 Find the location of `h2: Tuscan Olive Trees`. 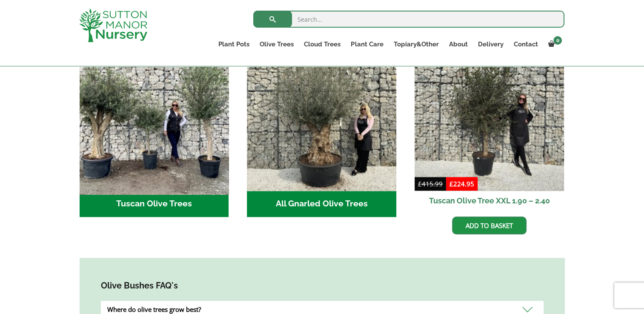

h2: Tuscan Olive Trees is located at coordinates (154, 204).